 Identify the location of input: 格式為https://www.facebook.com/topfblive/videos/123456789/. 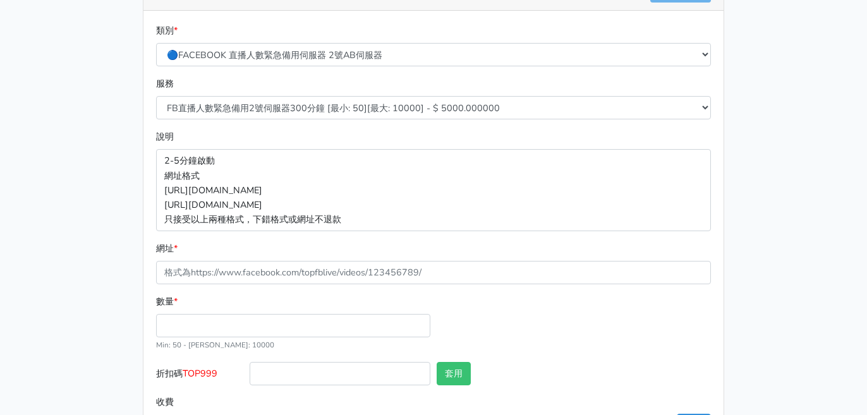
(433, 272).